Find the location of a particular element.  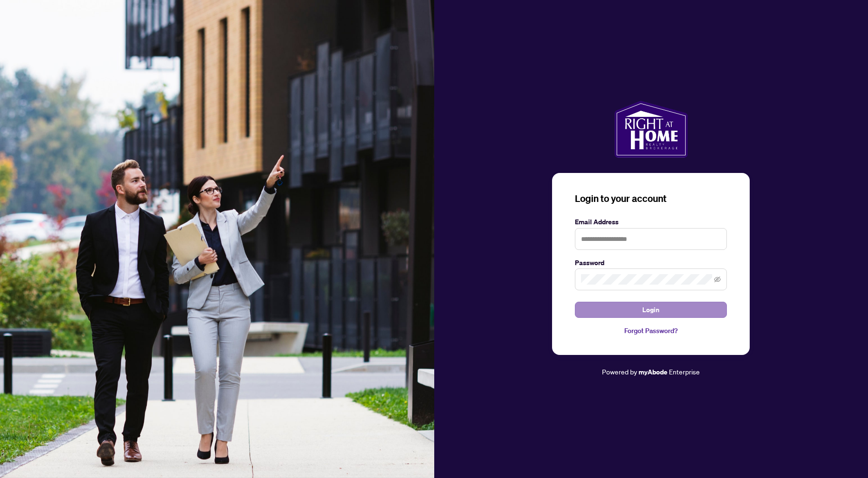

a: Forgot Password? is located at coordinates (651, 331).